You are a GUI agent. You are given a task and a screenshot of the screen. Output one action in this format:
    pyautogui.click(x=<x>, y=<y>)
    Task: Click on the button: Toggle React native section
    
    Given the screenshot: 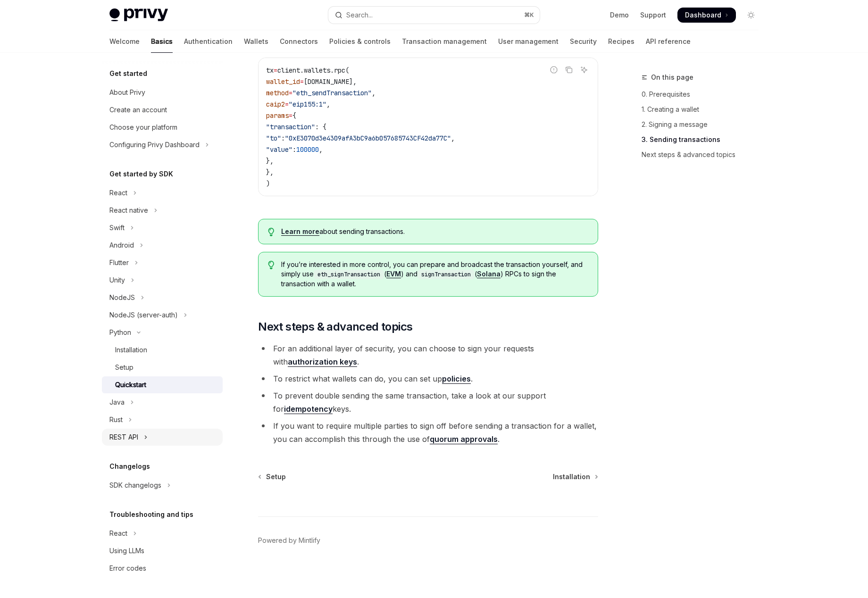 What is the action you would take?
    pyautogui.click(x=162, y=211)
    